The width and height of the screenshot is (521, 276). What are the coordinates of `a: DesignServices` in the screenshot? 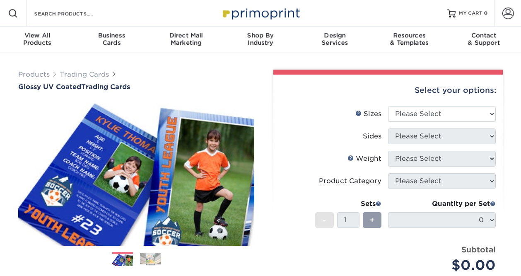 It's located at (335, 40).